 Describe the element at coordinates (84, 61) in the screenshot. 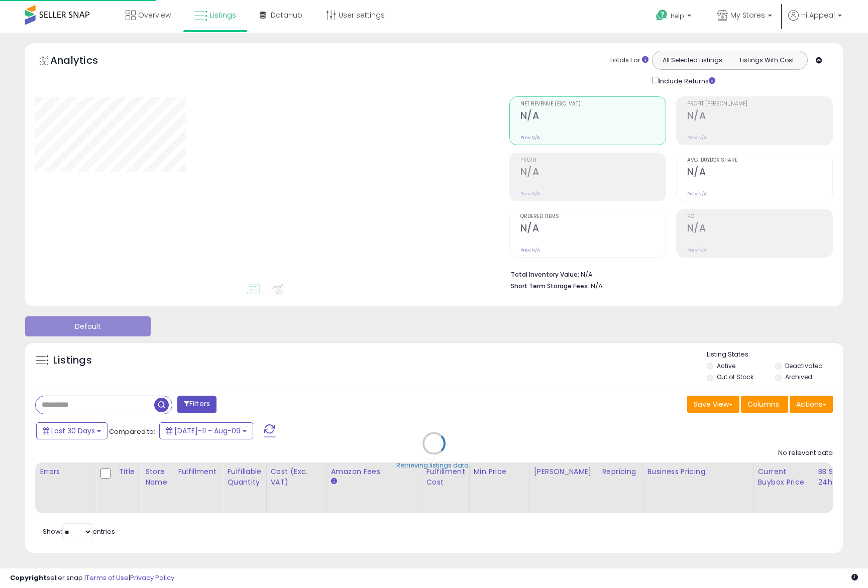

I see `h5: Analytics` at that location.